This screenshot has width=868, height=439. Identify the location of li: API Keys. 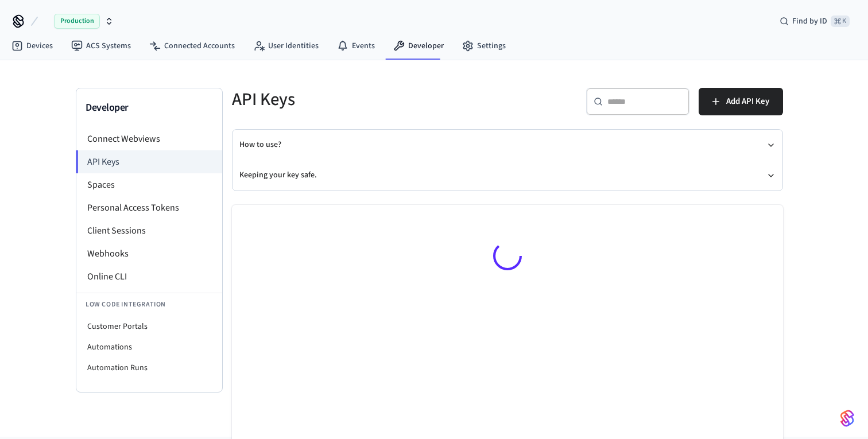
(149, 162).